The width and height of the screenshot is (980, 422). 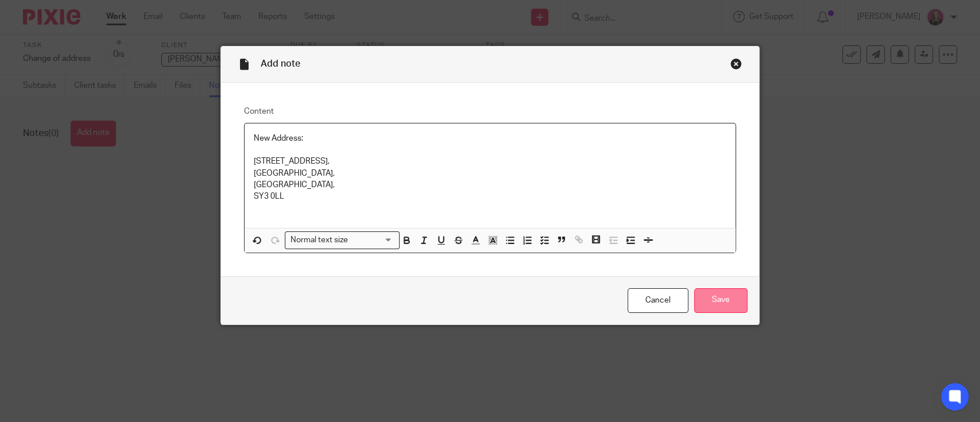 I want to click on input: Search for option, so click(x=372, y=240).